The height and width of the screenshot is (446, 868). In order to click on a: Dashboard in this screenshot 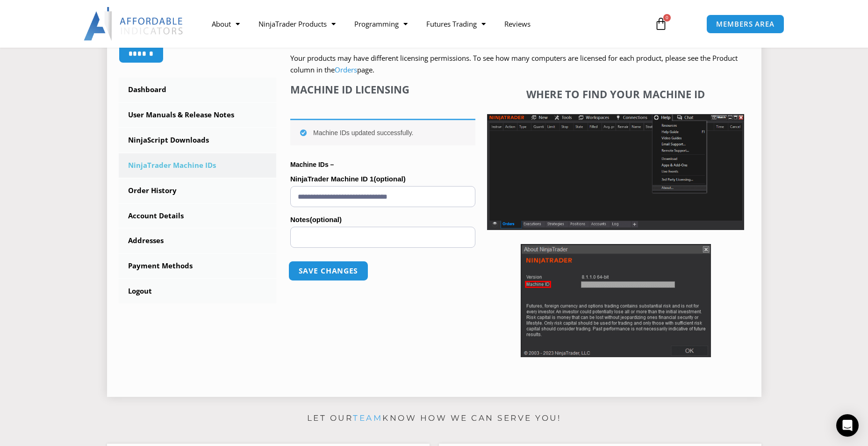, I will do `click(197, 90)`.